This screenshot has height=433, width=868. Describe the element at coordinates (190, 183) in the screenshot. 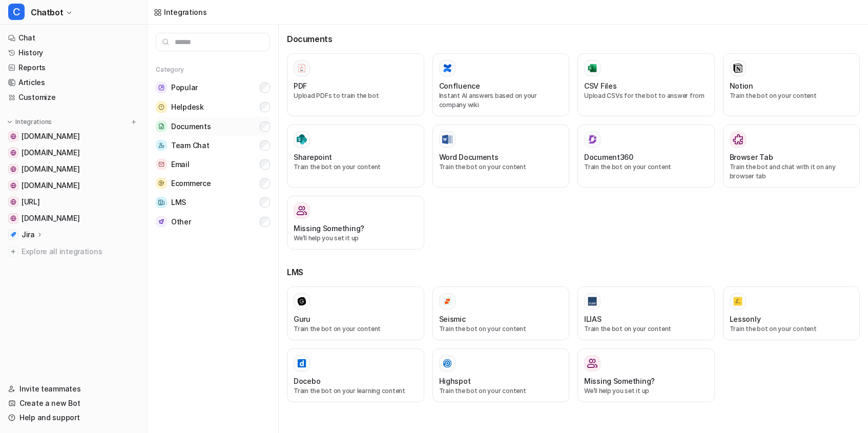

I see `span: Ecommerce` at that location.